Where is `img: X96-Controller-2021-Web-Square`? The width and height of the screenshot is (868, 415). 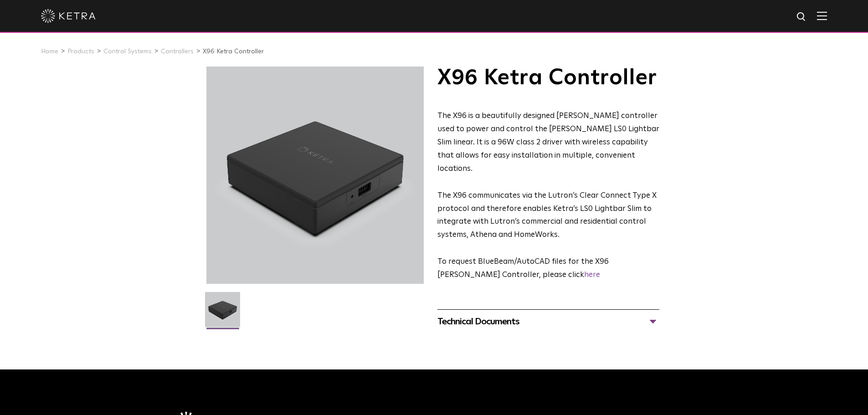
img: X96-Controller-2021-Web-Square is located at coordinates (222, 313).